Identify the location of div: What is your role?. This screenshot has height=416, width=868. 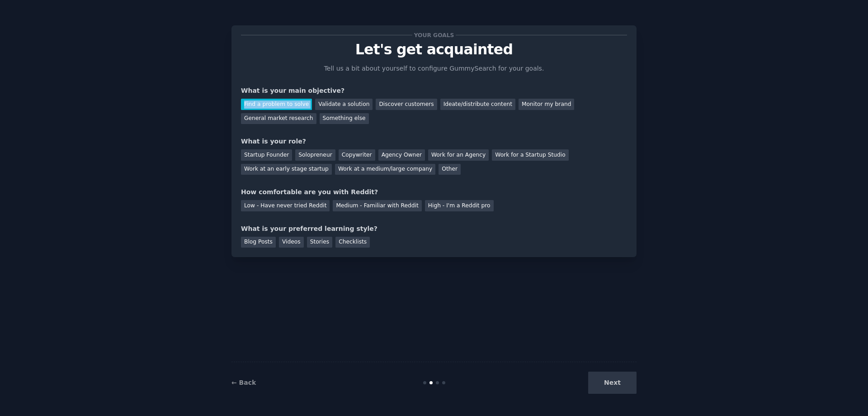
(434, 141).